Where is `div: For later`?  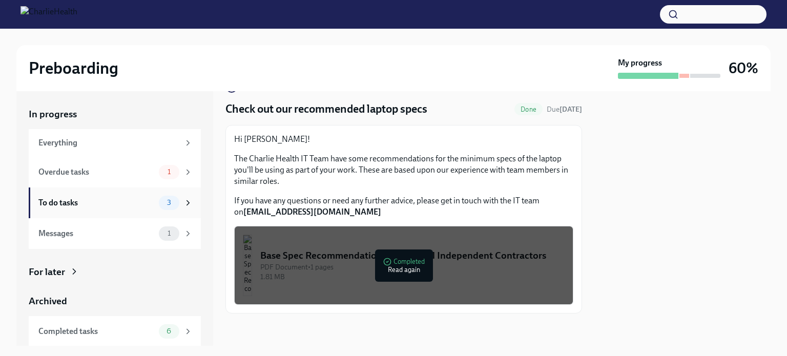
div: For later is located at coordinates (47, 272).